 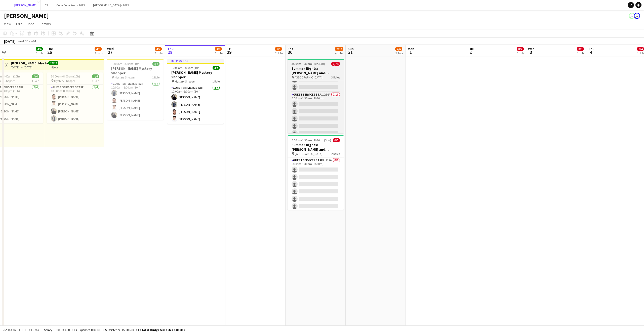 I want to click on span: 32/32, so click(x=53, y=63).